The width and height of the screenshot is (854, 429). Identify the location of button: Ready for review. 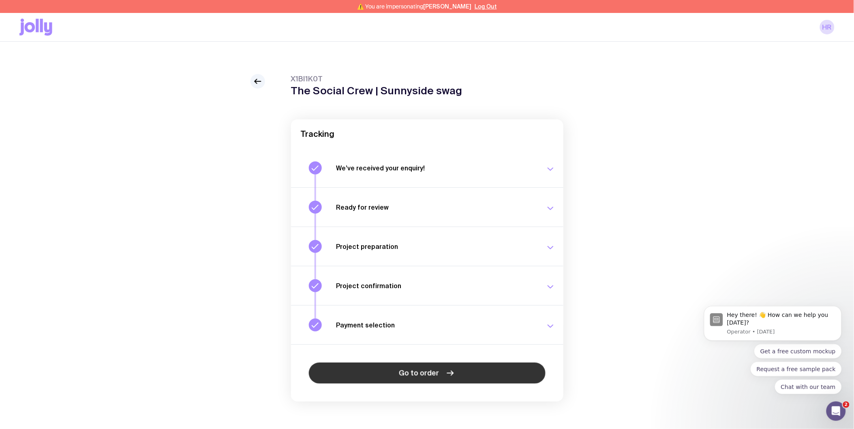
(427, 207).